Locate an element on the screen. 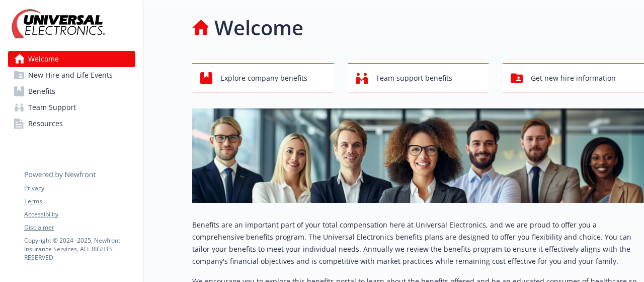 The image size is (644, 282). span: Get new hire information is located at coordinates (573, 78).